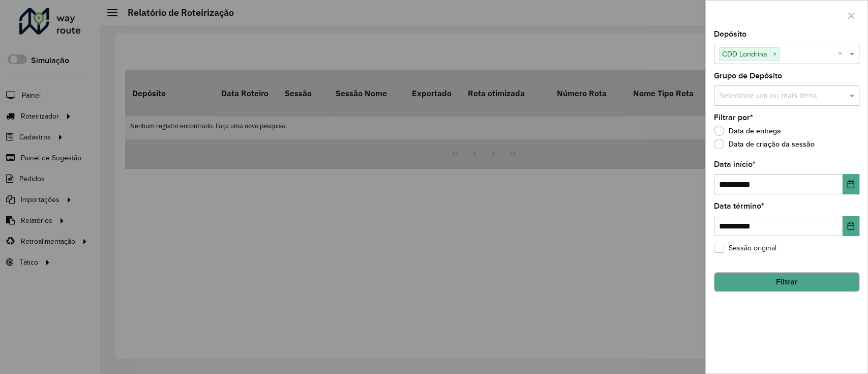  What do you see at coordinates (764, 144) in the screenshot?
I see `label: Data de criação da sessão` at bounding box center [764, 144].